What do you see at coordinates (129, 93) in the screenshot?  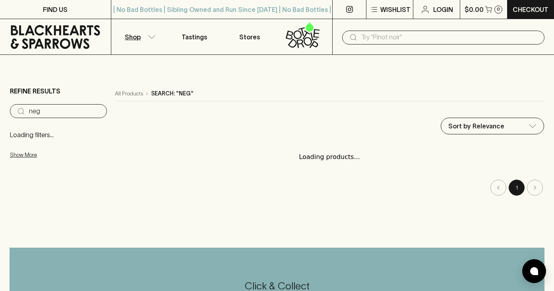 I see `a: All Products` at bounding box center [129, 93].